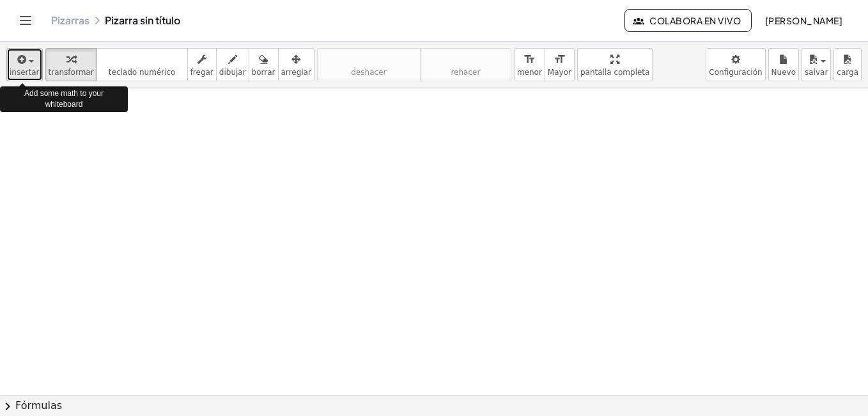 This screenshot has height=416, width=868. Describe the element at coordinates (24, 72) in the screenshot. I see `span: insertar` at that location.